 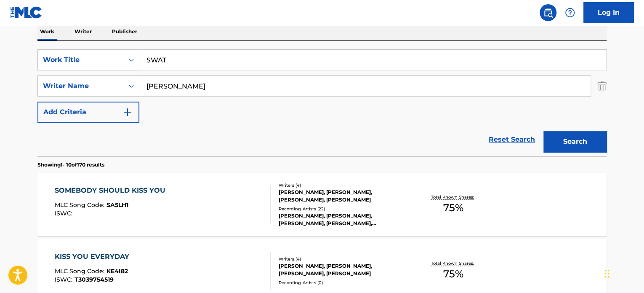 I want to click on p: Writer, so click(x=83, y=31).